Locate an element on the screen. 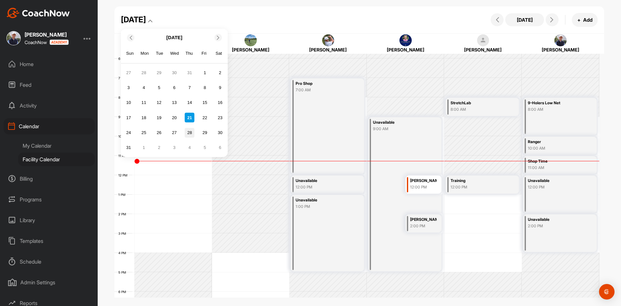  div: Choose Wednesday, August 6th, 2025 is located at coordinates (174, 88).